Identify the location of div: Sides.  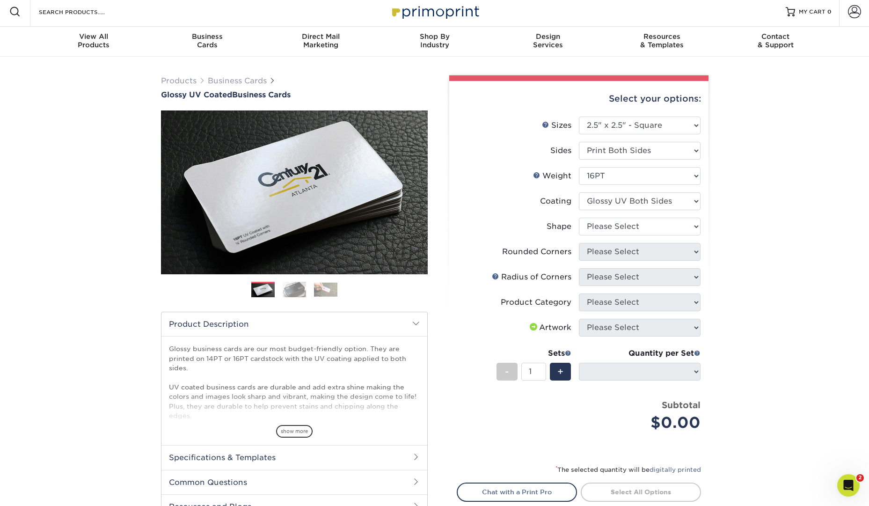
(561, 151).